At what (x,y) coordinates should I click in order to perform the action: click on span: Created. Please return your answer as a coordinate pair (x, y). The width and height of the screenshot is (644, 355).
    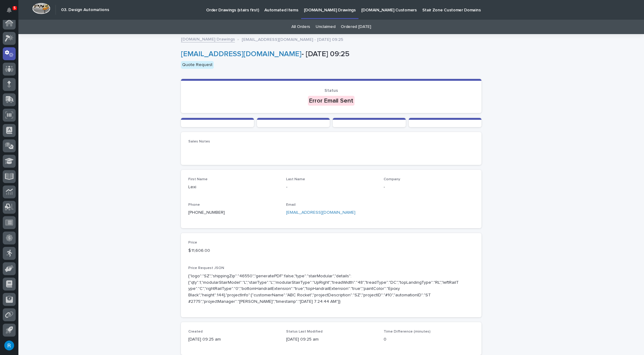
    Looking at the image, I should click on (195, 332).